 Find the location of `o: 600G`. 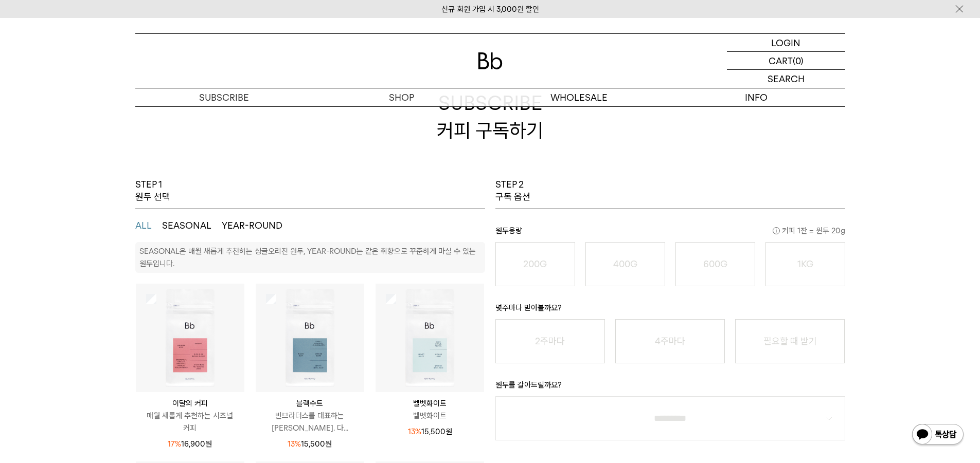

o: 600G is located at coordinates (715, 264).